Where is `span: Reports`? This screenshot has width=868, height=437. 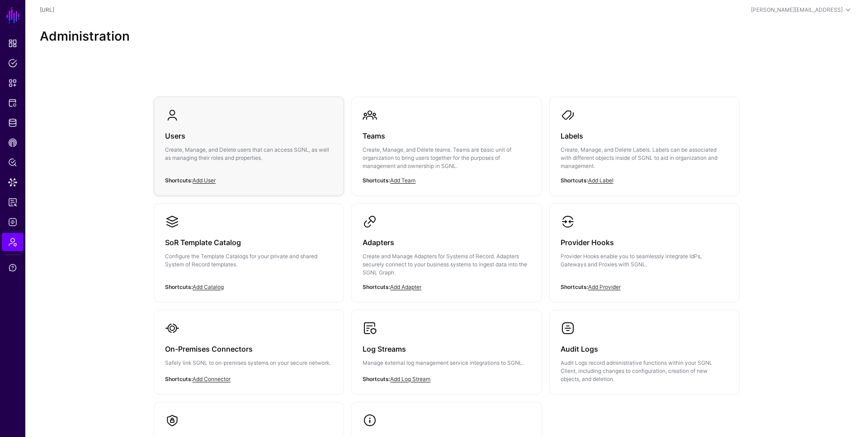
span: Reports is located at coordinates (13, 202).